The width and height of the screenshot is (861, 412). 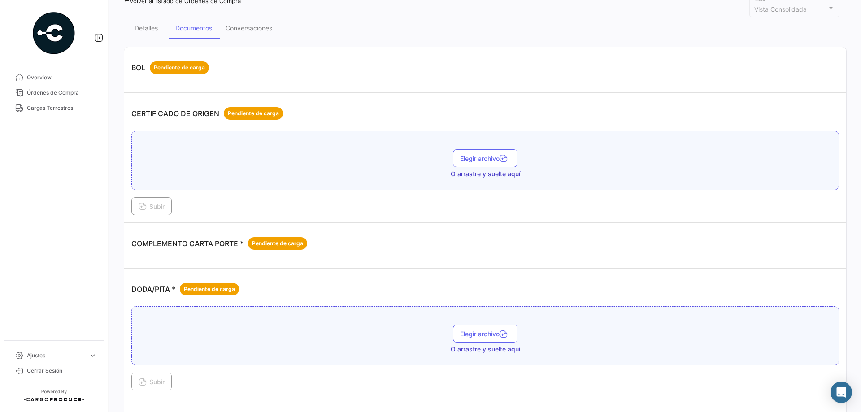 I want to click on span: Overview, so click(x=62, y=78).